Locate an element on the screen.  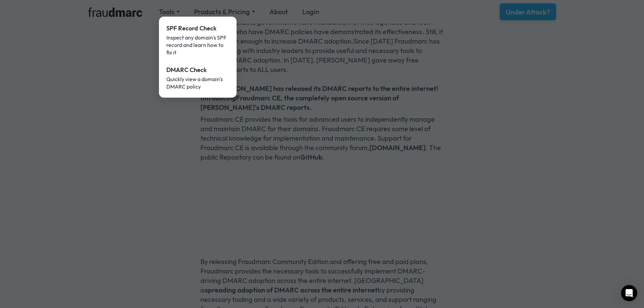
nav: Tools is located at coordinates (198, 57).